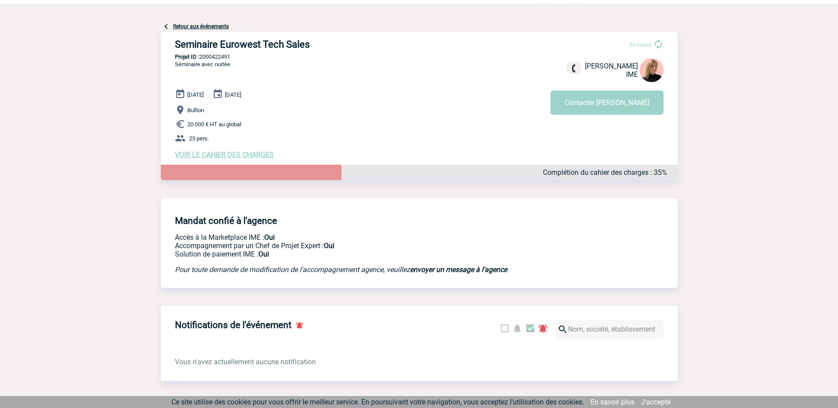  What do you see at coordinates (632, 74) in the screenshot?
I see `span: IME` at bounding box center [632, 74].